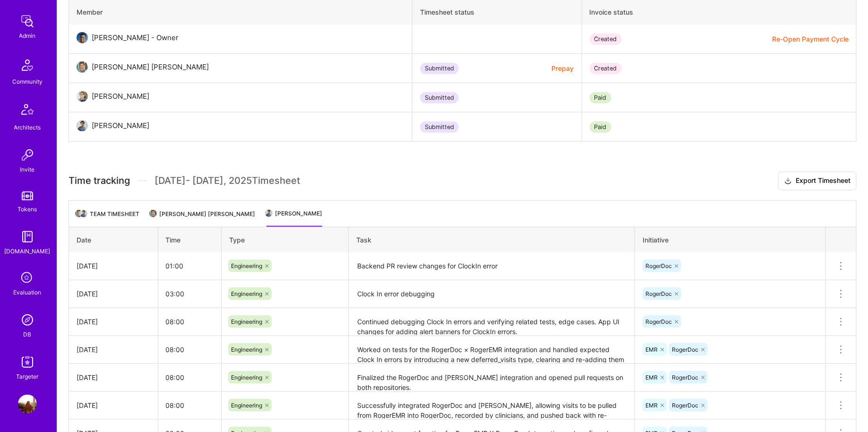  What do you see at coordinates (27, 196) in the screenshot?
I see `img: tokens` at bounding box center [27, 196].